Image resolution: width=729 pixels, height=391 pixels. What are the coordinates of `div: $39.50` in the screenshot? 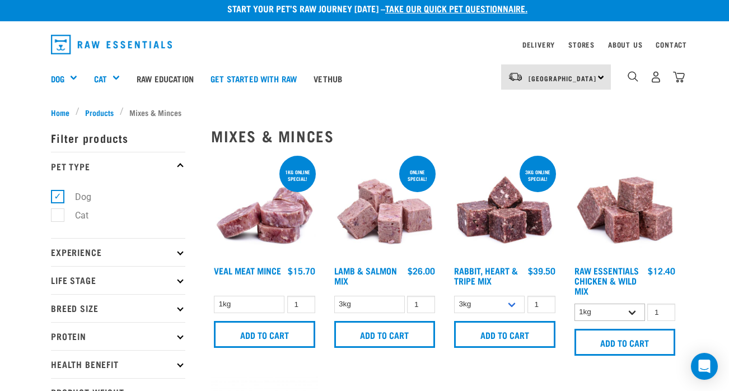 It's located at (542, 271).